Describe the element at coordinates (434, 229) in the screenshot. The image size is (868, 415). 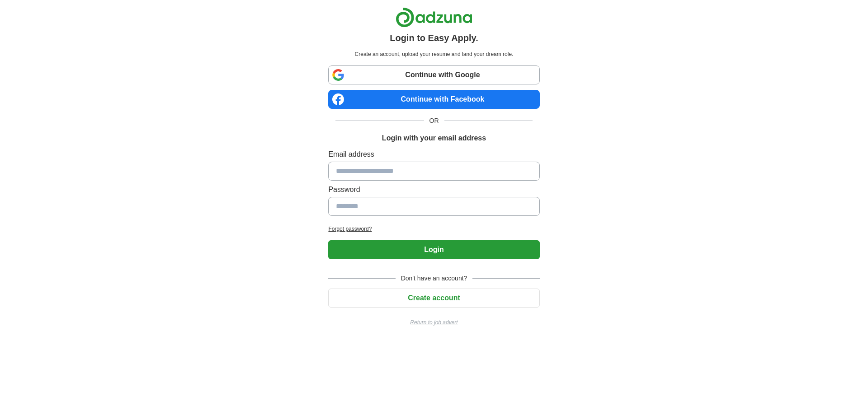
I see `a: Forgot password?` at that location.